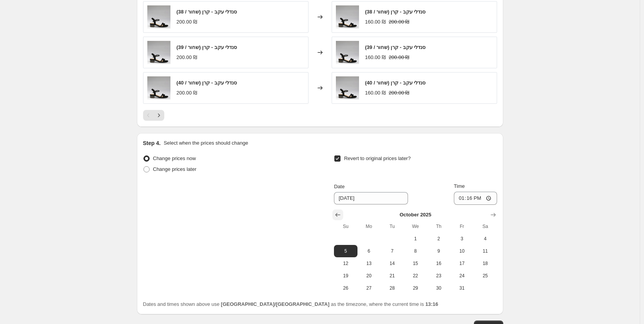 The height and width of the screenshot is (324, 644). What do you see at coordinates (486, 263) in the screenshot?
I see `span: 18` at bounding box center [486, 263].